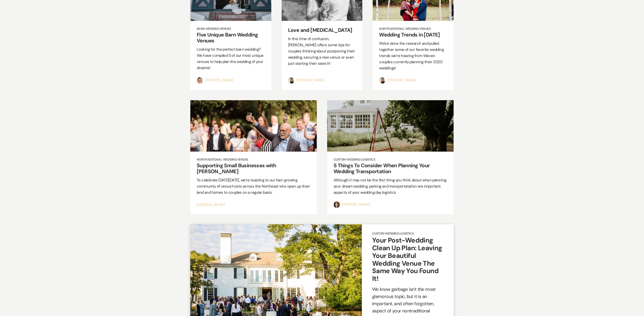 The width and height of the screenshot is (644, 316). I want to click on img: Madeleine Hagy, so click(200, 80).